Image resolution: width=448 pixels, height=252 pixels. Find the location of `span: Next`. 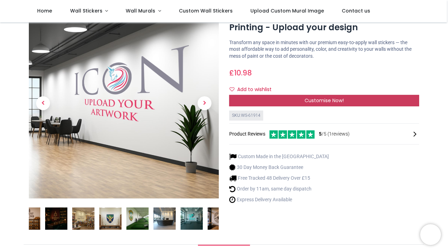

span: Next is located at coordinates (204, 103).